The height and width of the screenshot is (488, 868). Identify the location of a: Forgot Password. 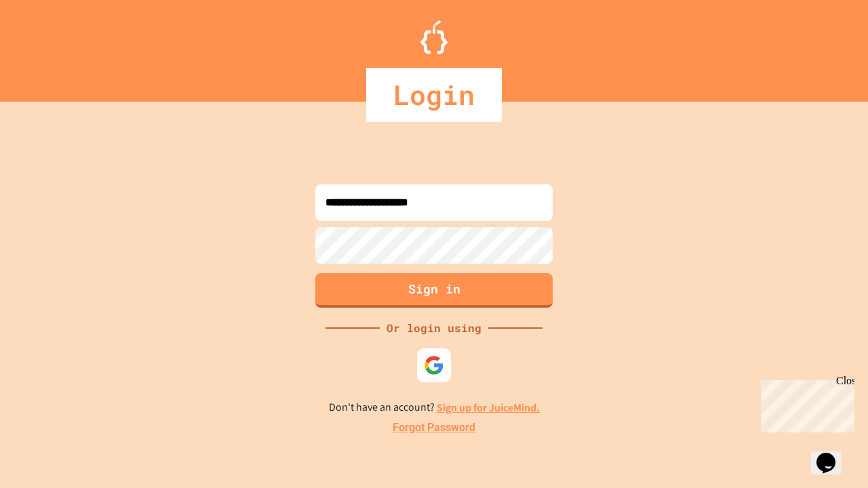
(434, 428).